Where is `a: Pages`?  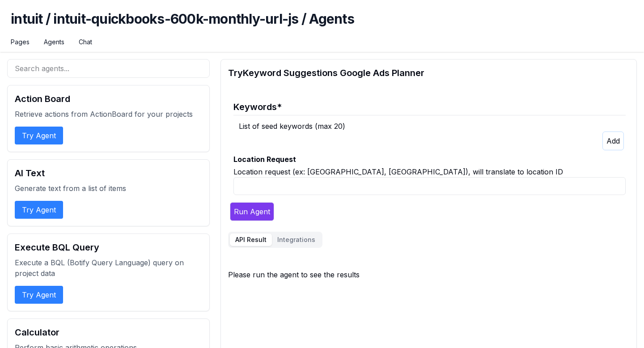 a: Pages is located at coordinates (20, 42).